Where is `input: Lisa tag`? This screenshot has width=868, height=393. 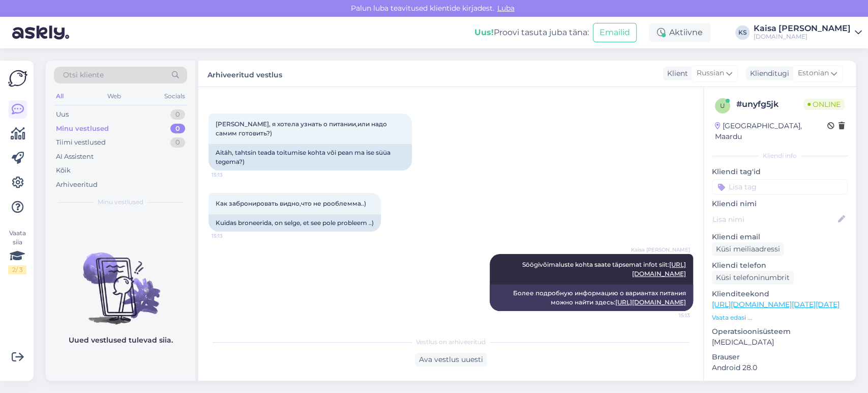 input: Lisa tag is located at coordinates (779, 187).